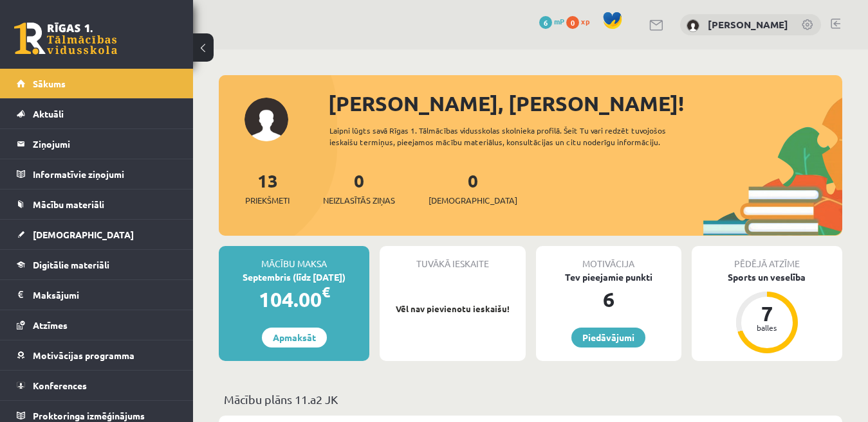 Image resolution: width=868 pixels, height=422 pixels. Describe the element at coordinates (97, 83) in the screenshot. I see `a: Sākums` at that location.